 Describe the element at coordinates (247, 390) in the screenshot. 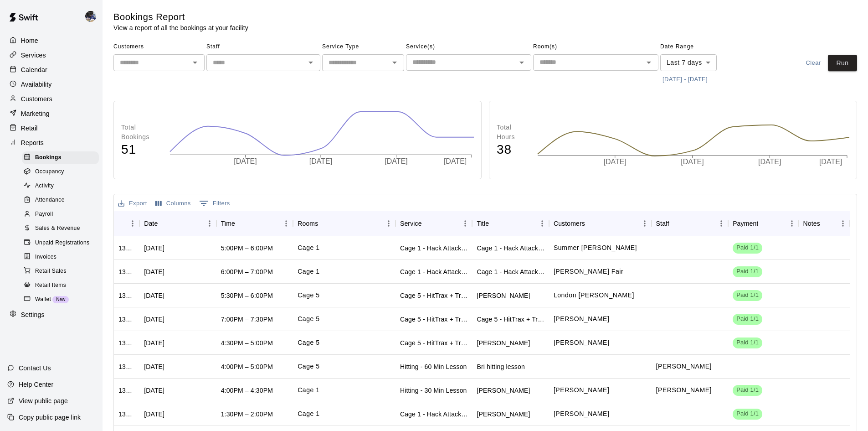

I see `div: 4:00PM – 4:30PM` at that location.